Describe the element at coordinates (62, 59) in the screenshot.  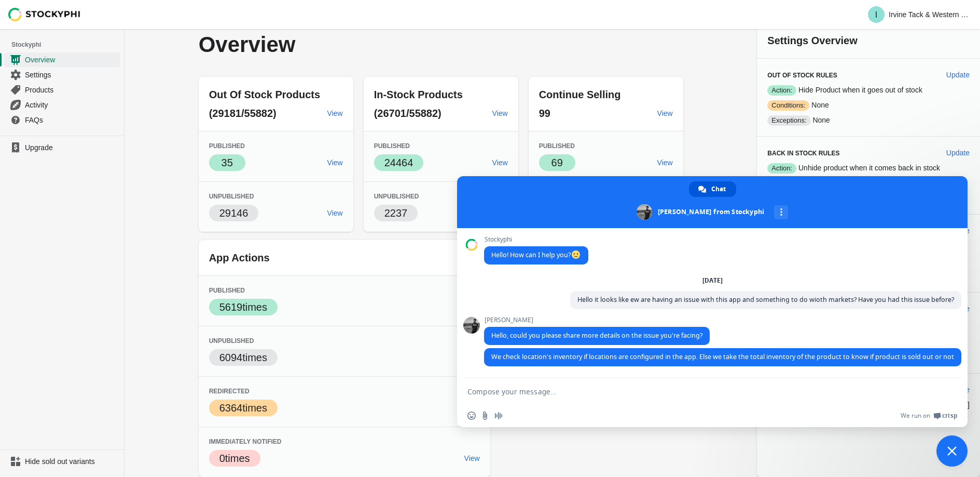
I see `a: Overview` at that location.